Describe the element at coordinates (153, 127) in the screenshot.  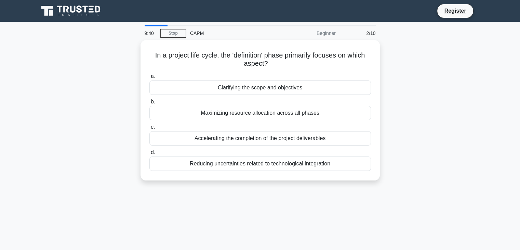
I see `span: c.` at that location.